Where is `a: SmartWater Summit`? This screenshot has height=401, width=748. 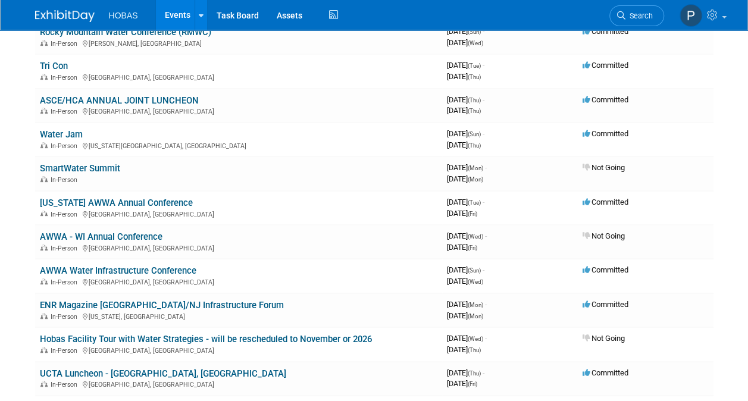
a: SmartWater Summit is located at coordinates (80, 168).